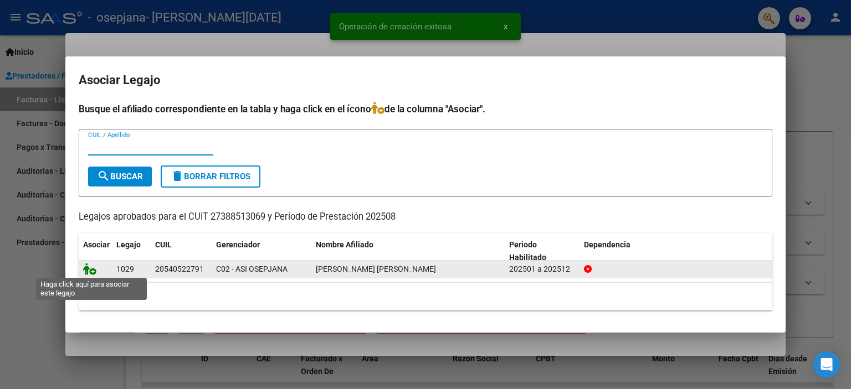 This screenshot has height=389, width=851. I want to click on h2: Asociar Legajo, so click(425, 80).